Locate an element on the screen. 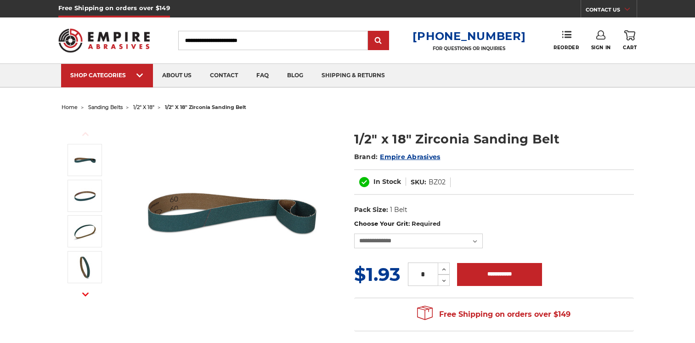 This screenshot has width=695, height=343. span: 1/2" x 18" zirconia sanding belt is located at coordinates (205, 107).